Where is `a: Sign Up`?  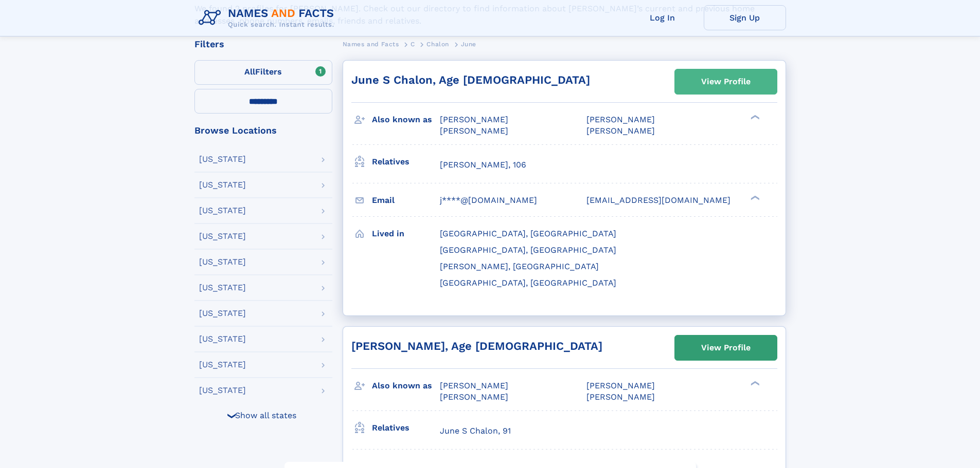 a: Sign Up is located at coordinates (745, 18).